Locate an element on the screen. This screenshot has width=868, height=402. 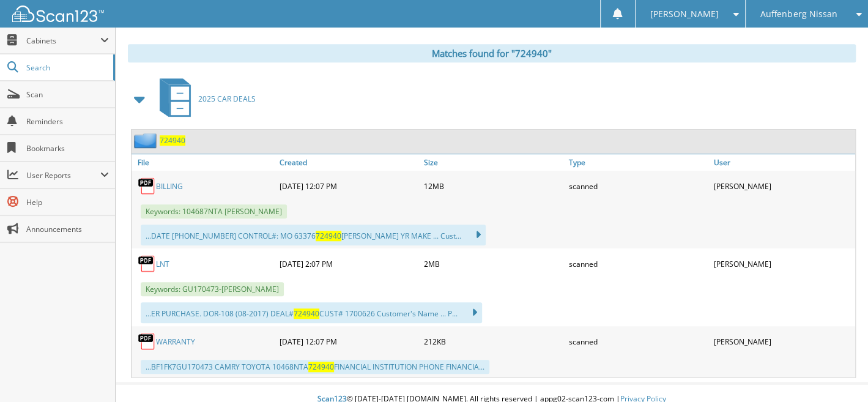
a: User is located at coordinates (783, 162).